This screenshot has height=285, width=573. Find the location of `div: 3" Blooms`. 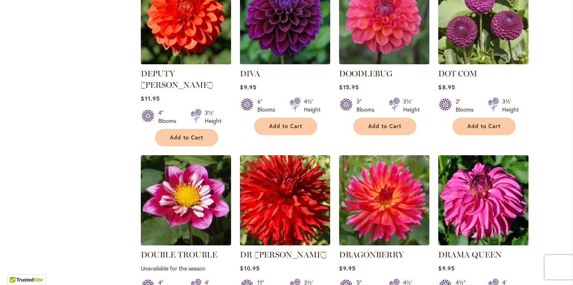

div: 3" Blooms is located at coordinates (368, 106).